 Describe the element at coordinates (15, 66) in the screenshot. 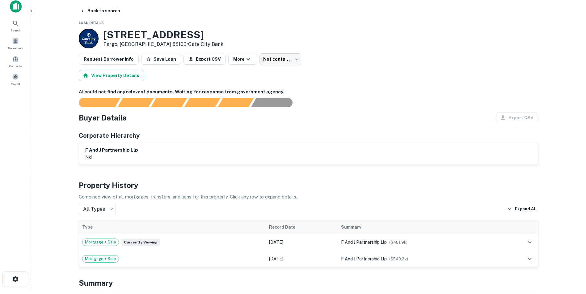

I see `span: Contacts` at that location.